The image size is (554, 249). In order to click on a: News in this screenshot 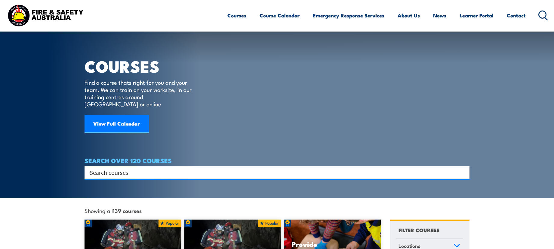, I will do `click(440, 15)`.